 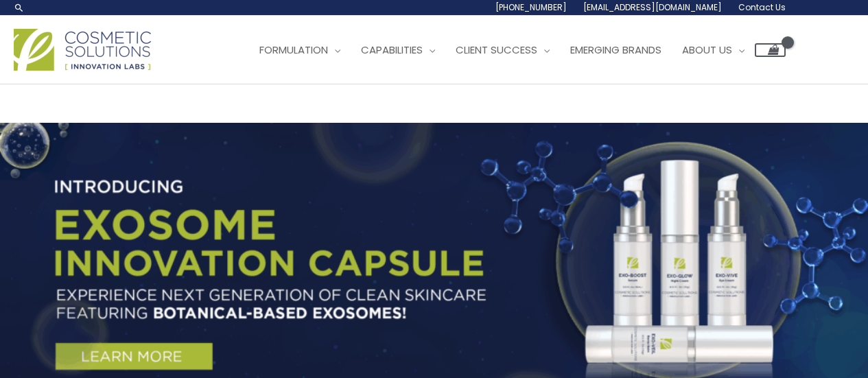 What do you see at coordinates (20, 8) in the screenshot?
I see `a: Search icon link` at bounding box center [20, 8].